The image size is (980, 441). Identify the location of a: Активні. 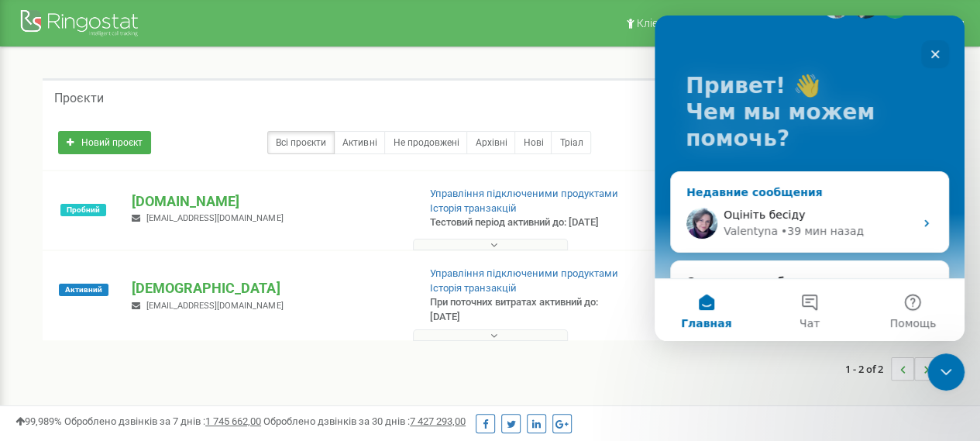
(360, 143).